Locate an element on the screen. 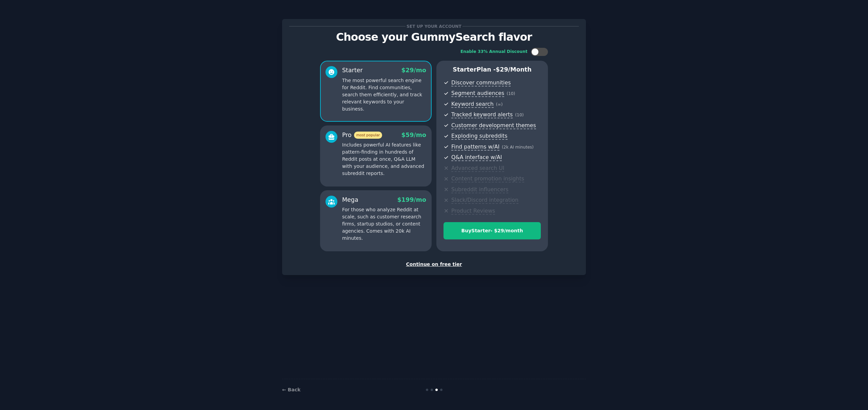 This screenshot has height=410, width=868. span: Content promotion insights is located at coordinates (488, 178).